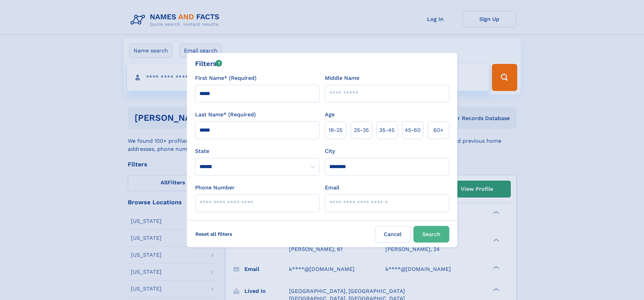  What do you see at coordinates (412, 130) in the screenshot?
I see `span: 45‑60` at bounding box center [412, 130].